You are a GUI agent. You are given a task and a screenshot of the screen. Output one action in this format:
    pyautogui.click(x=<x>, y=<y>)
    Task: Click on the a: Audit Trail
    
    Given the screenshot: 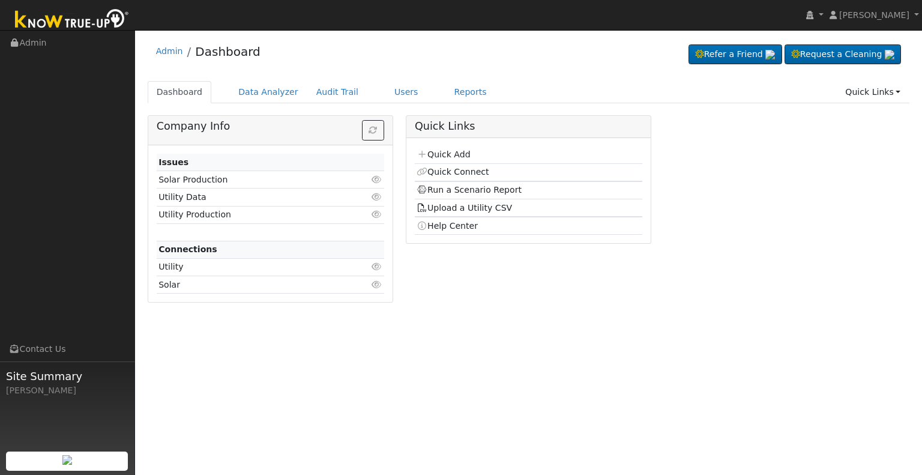 What is the action you would take?
    pyautogui.click(x=337, y=92)
    